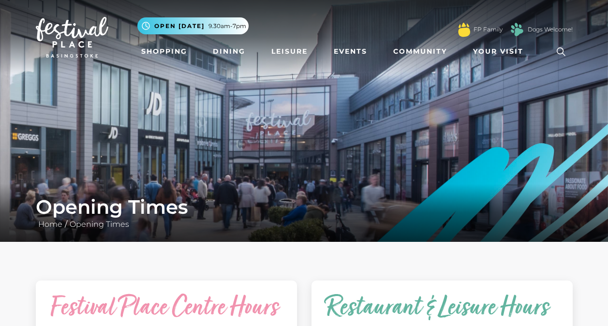  What do you see at coordinates (227, 26) in the screenshot?
I see `span: 9.30am-7pm` at bounding box center [227, 26].